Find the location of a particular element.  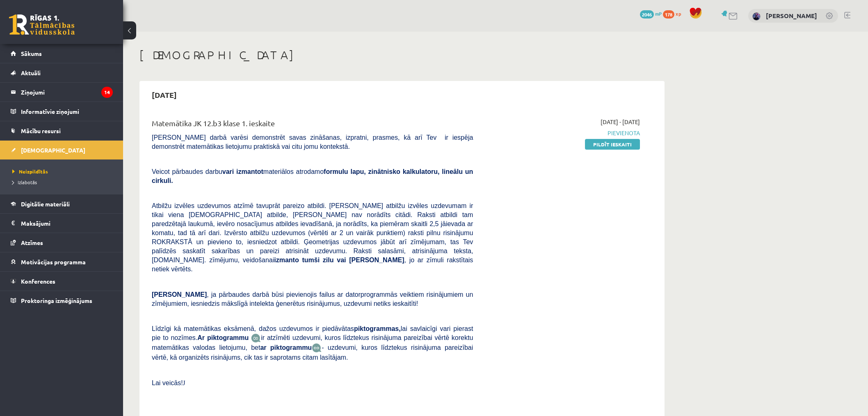

i: 14 is located at coordinates (107, 92).